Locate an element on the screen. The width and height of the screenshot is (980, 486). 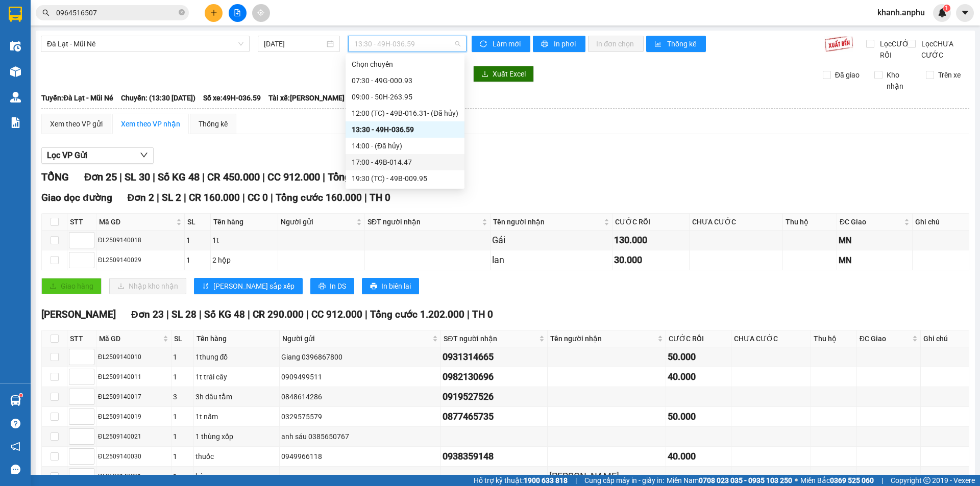
div: Xem theo VP nhận is located at coordinates (151, 124).